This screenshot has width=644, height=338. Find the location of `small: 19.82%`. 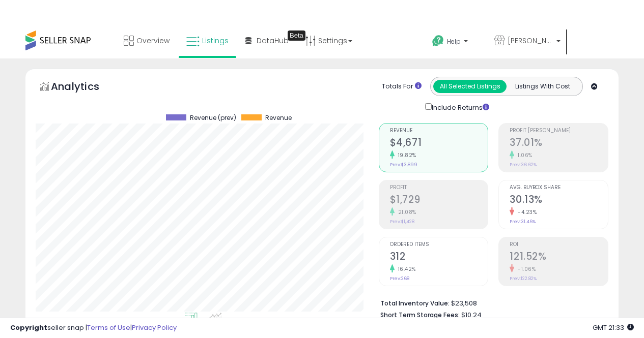

small: 19.82% is located at coordinates (405, 155).